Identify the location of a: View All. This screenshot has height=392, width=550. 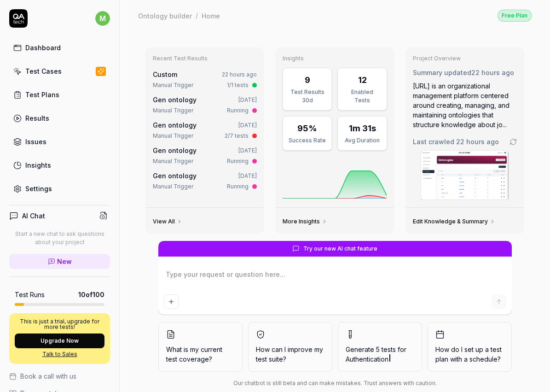
(168, 222).